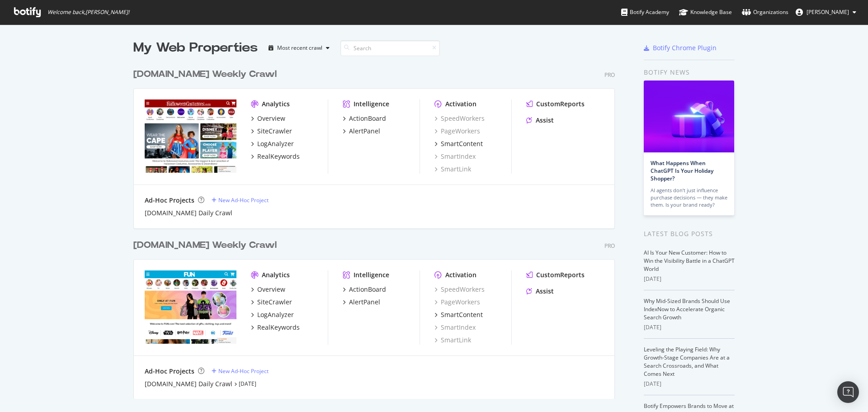 This screenshot has height=412, width=868. Describe the element at coordinates (378, 228) in the screenshot. I see `div: grid` at that location.